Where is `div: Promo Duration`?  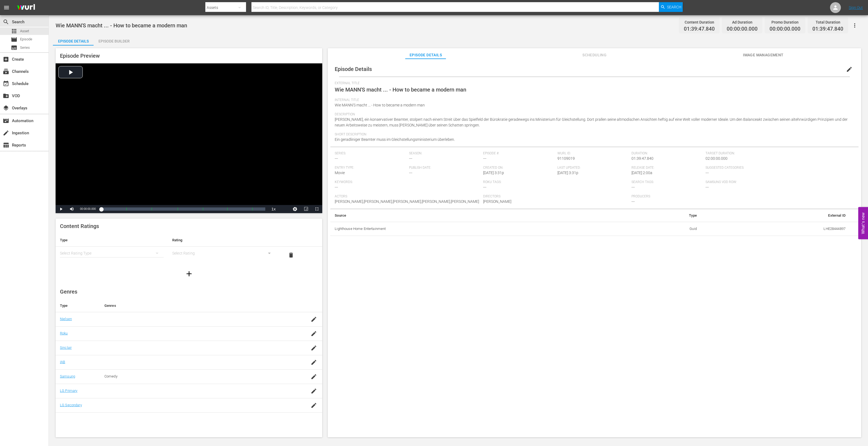
div: Promo Duration is located at coordinates (785, 22).